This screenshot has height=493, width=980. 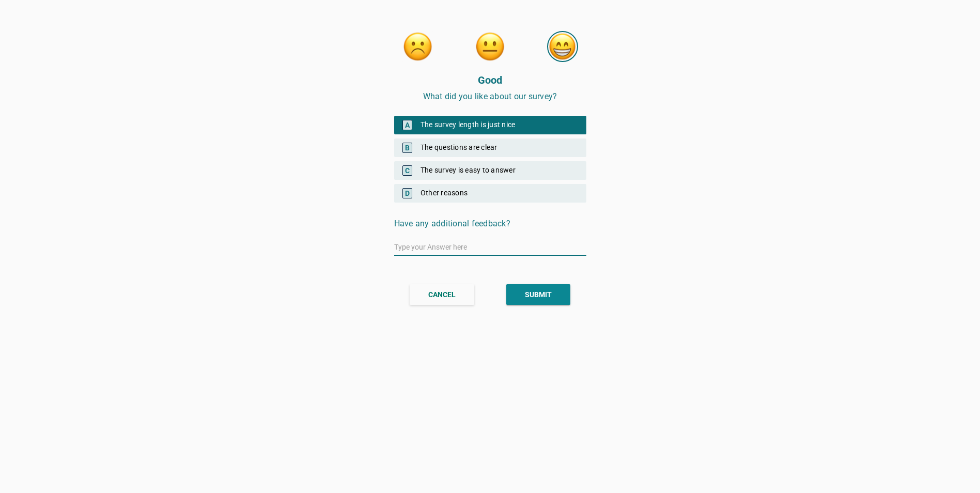 I want to click on button: CANCEL, so click(x=442, y=294).